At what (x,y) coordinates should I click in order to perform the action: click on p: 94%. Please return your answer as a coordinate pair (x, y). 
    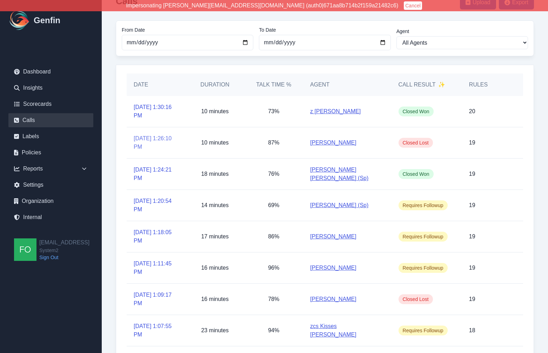
    Looking at the image, I should click on (274, 330).